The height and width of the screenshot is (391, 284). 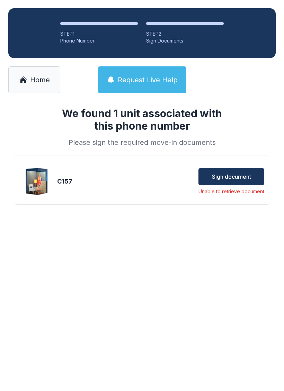 What do you see at coordinates (185, 41) in the screenshot?
I see `div: Sign Documents` at bounding box center [185, 41].